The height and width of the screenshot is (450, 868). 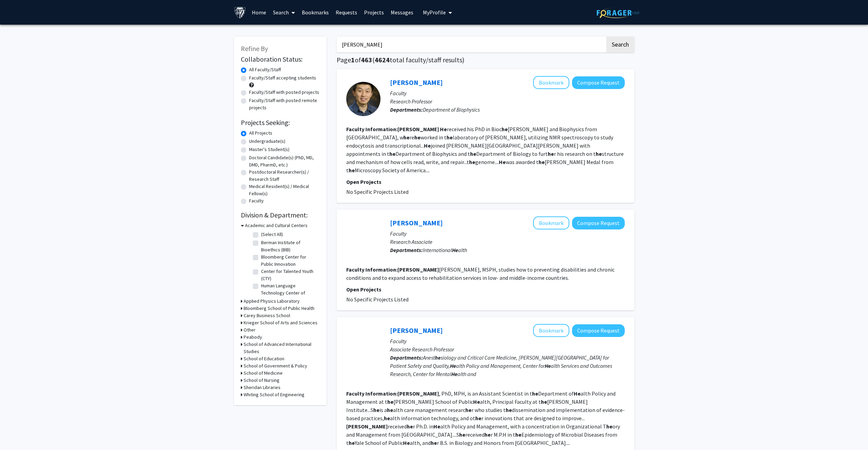 What do you see at coordinates (485, 290) in the screenshot?
I see `p: Open Projects` at bounding box center [485, 290].